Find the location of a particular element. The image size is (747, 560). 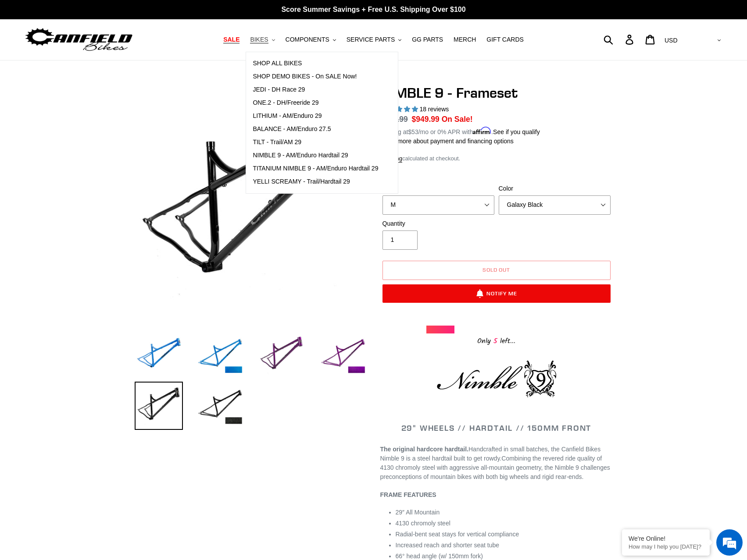

span: COMPONENTS is located at coordinates (307, 39).